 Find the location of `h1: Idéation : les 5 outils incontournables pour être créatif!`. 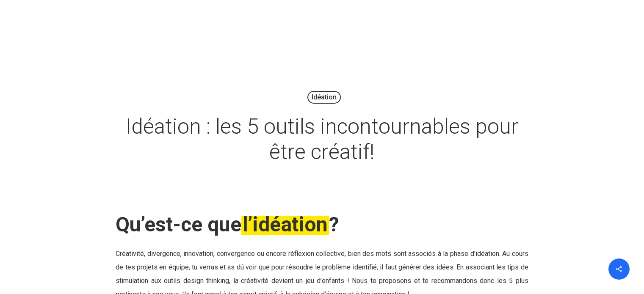

h1: Idéation : les 5 outils incontournables pour être créatif! is located at coordinates (322, 139).